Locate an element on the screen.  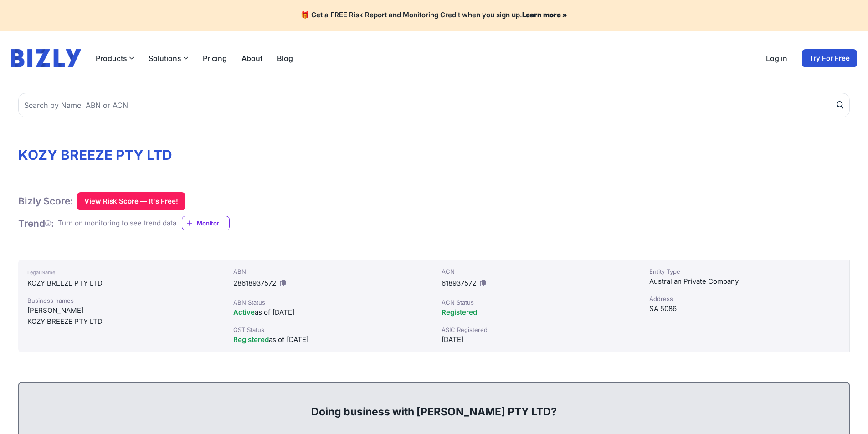
h4: 🎁 Get a FREE Risk Report and Monitoring Credit when you sign up. is located at coordinates (434, 15).